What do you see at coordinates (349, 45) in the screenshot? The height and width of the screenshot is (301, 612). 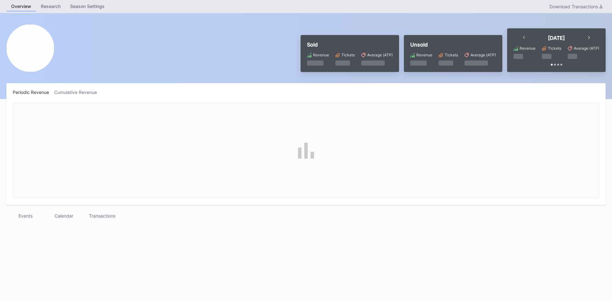 I see `div: Sold` at bounding box center [349, 45].